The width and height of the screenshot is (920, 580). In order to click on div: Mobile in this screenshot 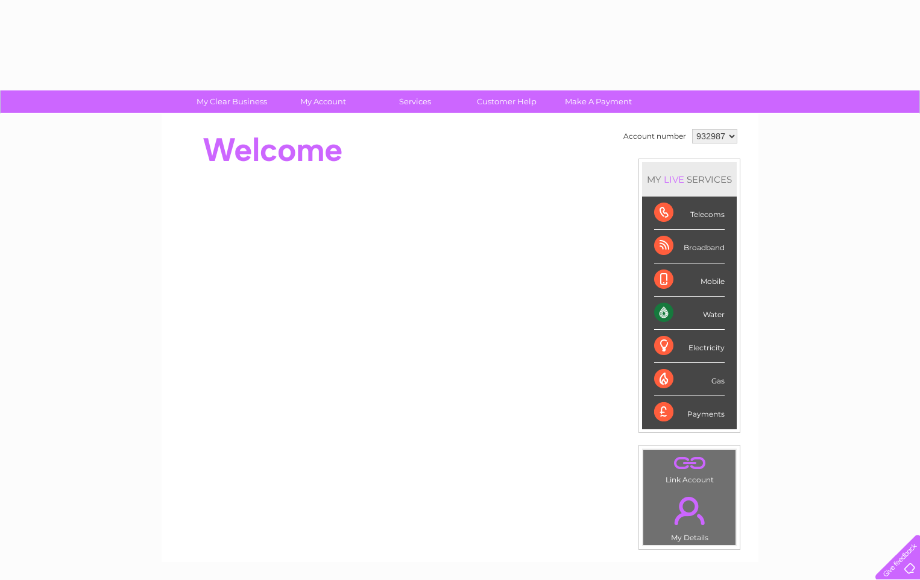, I will do `click(689, 280)`.